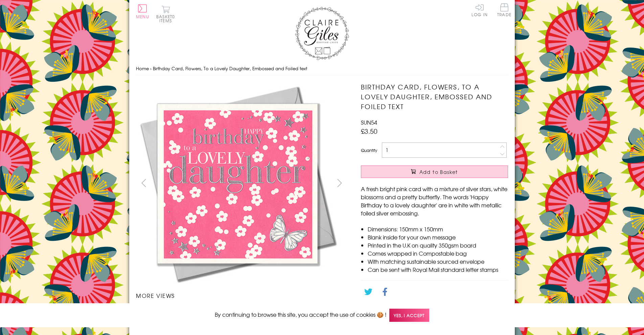 The image size is (644, 335). What do you see at coordinates (322, 33) in the screenshot?
I see `img: Claire Giles Greetings Cards` at bounding box center [322, 33].